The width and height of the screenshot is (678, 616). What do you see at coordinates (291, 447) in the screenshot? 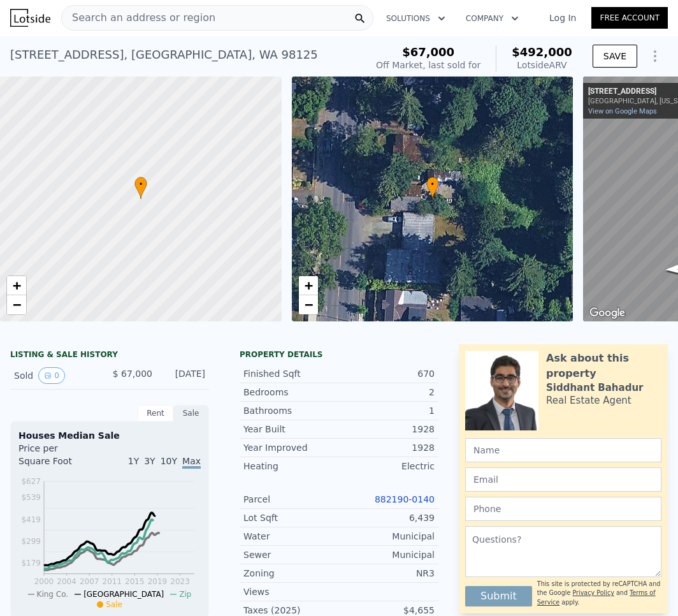
I see `div: Year Improved` at bounding box center [291, 447].